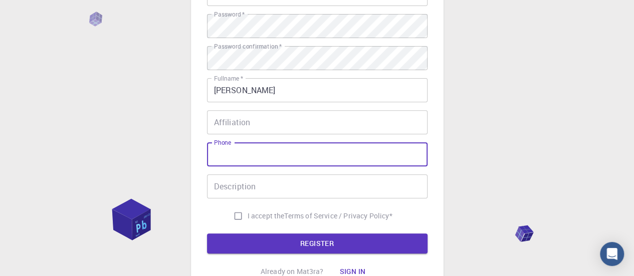 The image size is (634, 276). What do you see at coordinates (229, 78) in the screenshot?
I see `label: Fullname` at bounding box center [229, 78].